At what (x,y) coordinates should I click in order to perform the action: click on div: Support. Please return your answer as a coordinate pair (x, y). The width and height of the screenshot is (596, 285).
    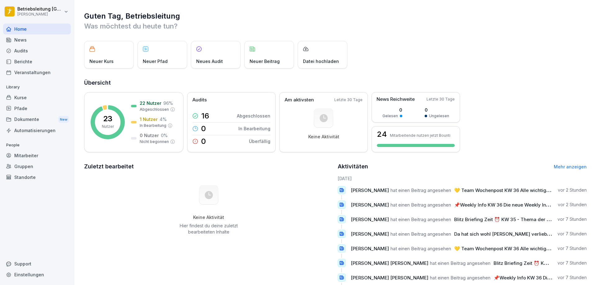
    Looking at the image, I should click on (37, 264).